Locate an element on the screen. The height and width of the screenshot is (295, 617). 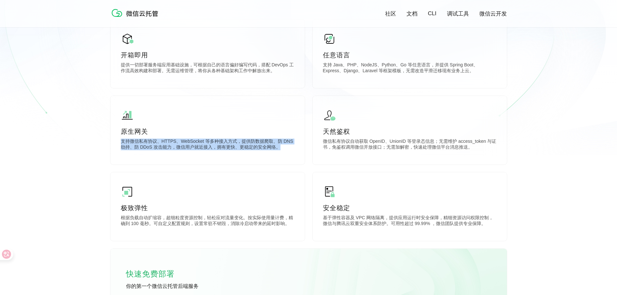
p: 极致弹性 is located at coordinates (208, 208).